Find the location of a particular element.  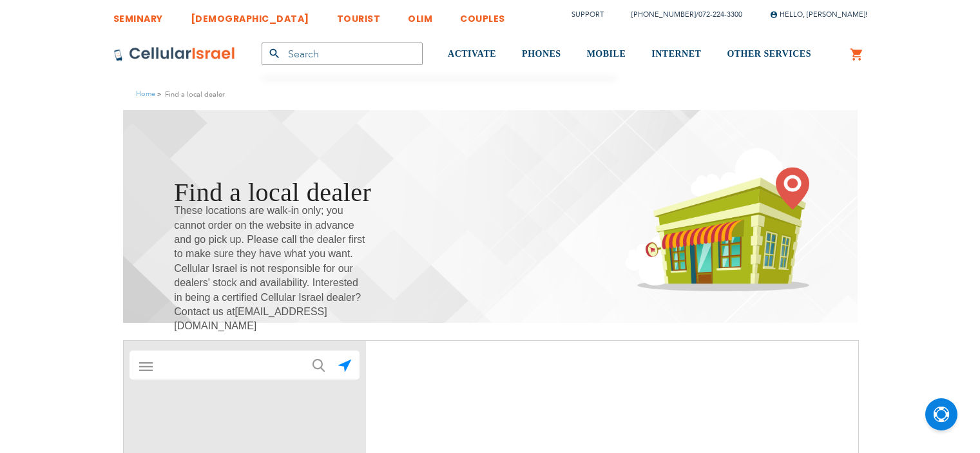

a: Home is located at coordinates (146, 93).